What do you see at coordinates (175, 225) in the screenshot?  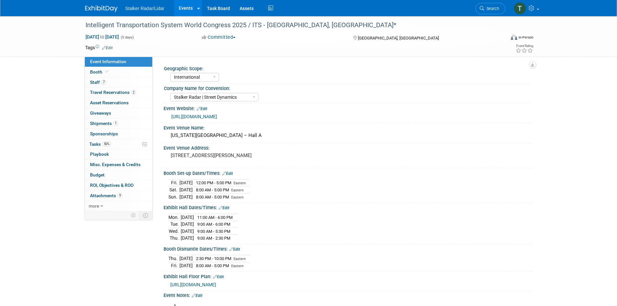 I see `td: Tue.` at bounding box center [175, 225].